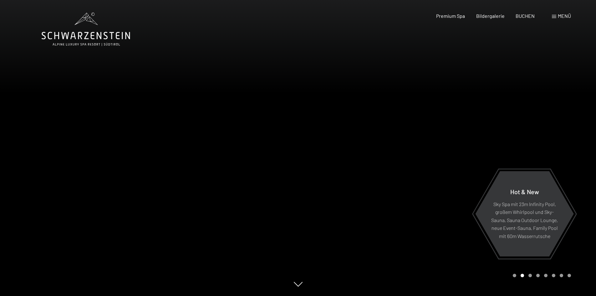 The width and height of the screenshot is (596, 296). Describe the element at coordinates (491, 16) in the screenshot. I see `span: Bildergalerie` at that location.